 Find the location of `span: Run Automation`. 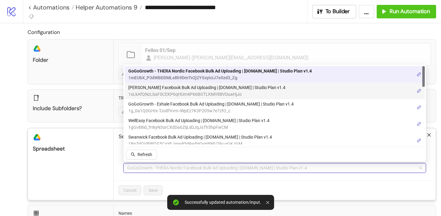

span: Run Automation is located at coordinates (410, 11).